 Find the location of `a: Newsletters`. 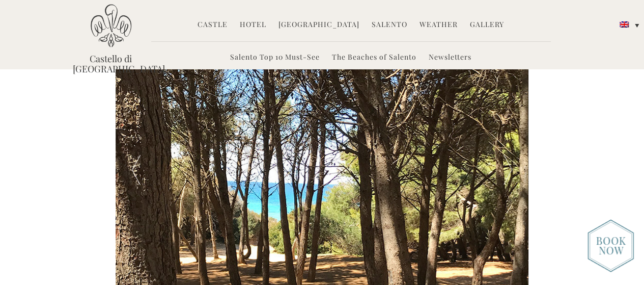

a: Newsletters is located at coordinates (450, 58).